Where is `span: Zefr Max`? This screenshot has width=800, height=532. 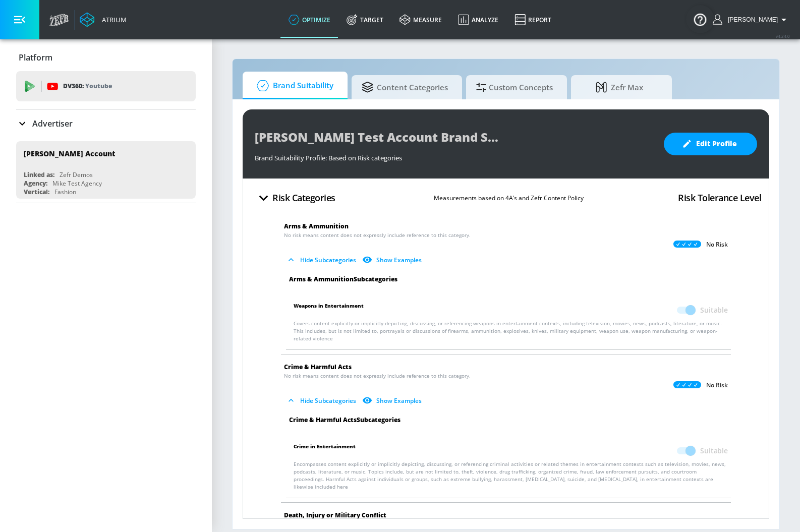 span: Zefr Max is located at coordinates (619, 87).